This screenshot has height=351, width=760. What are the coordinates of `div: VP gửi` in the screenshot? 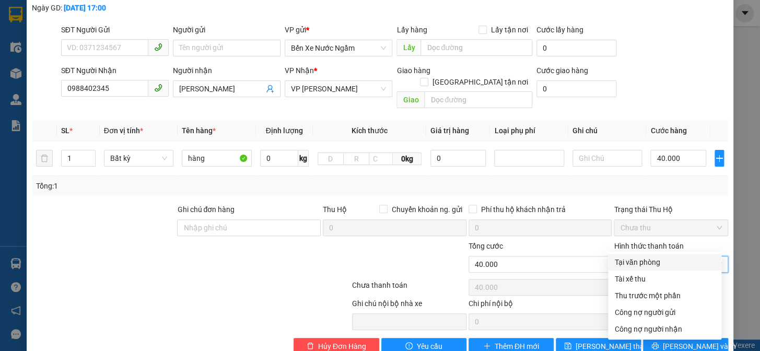 It's located at (339, 30).